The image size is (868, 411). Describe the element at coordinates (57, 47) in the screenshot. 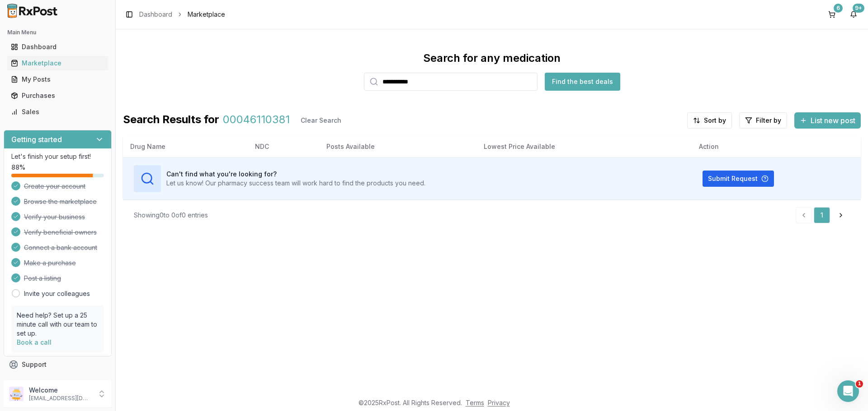

I see `div: Dashboard` at that location.